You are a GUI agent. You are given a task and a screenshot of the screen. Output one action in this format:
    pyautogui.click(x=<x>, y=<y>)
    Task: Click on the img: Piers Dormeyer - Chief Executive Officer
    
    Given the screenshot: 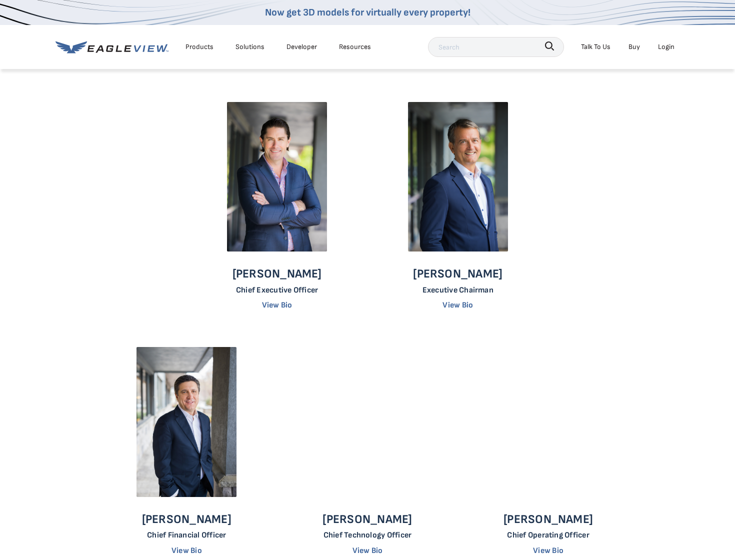 What is the action you would take?
    pyautogui.click(x=277, y=177)
    